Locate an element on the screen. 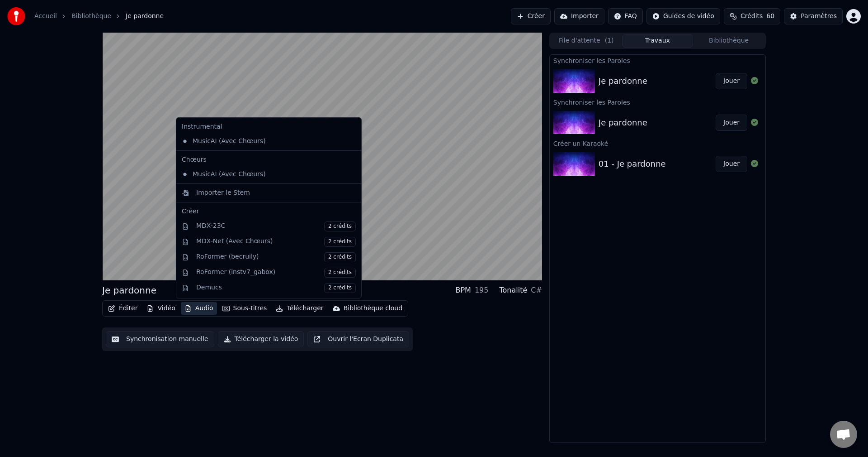 This screenshot has width=868, height=457. nav: breadcrumb is located at coordinates (99, 17).